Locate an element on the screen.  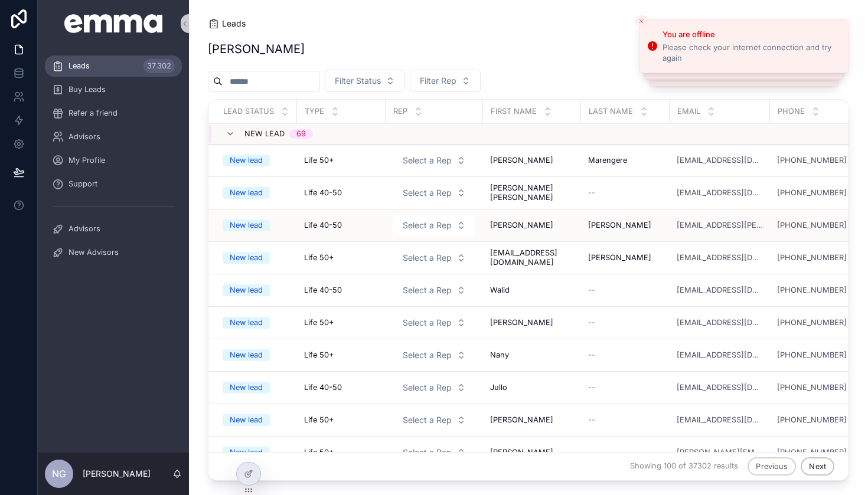
a: Nany is located at coordinates (532, 355).